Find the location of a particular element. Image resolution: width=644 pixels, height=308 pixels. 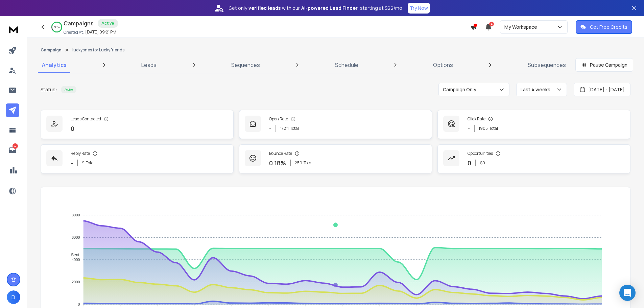

a: Options is located at coordinates (443, 65).